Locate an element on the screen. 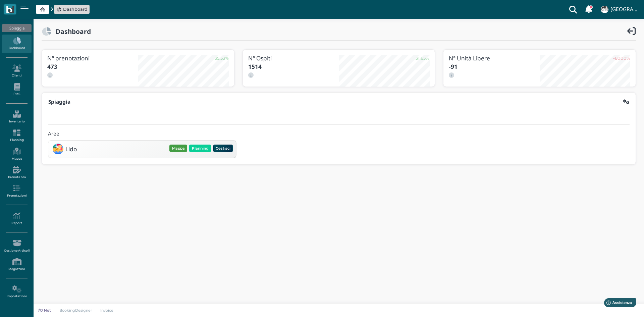  h3: N° Ospiti is located at coordinates (294, 58).